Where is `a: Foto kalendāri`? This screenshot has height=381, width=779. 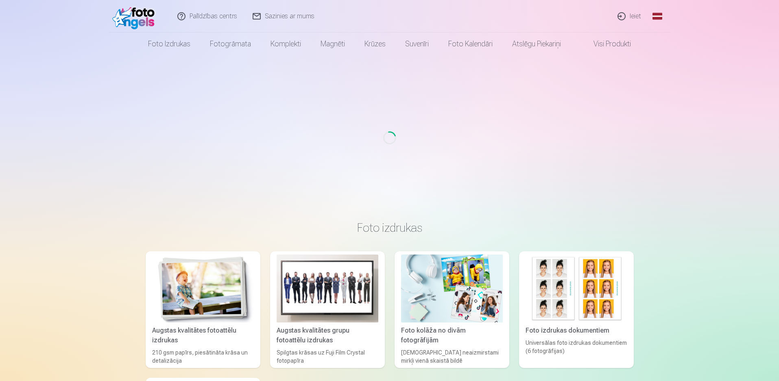 a: Foto kalendāri is located at coordinates (470, 44).